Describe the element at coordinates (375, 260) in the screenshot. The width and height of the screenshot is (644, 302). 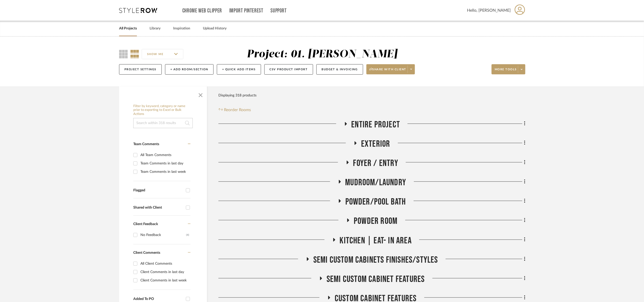
I see `span: Semi Custom Cabinets Finishes/Styles` at that location.